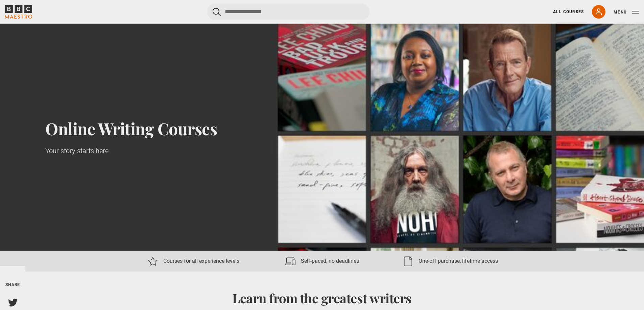 Image resolution: width=644 pixels, height=310 pixels. Describe the element at coordinates (288, 12) in the screenshot. I see `input: Search` at that location.